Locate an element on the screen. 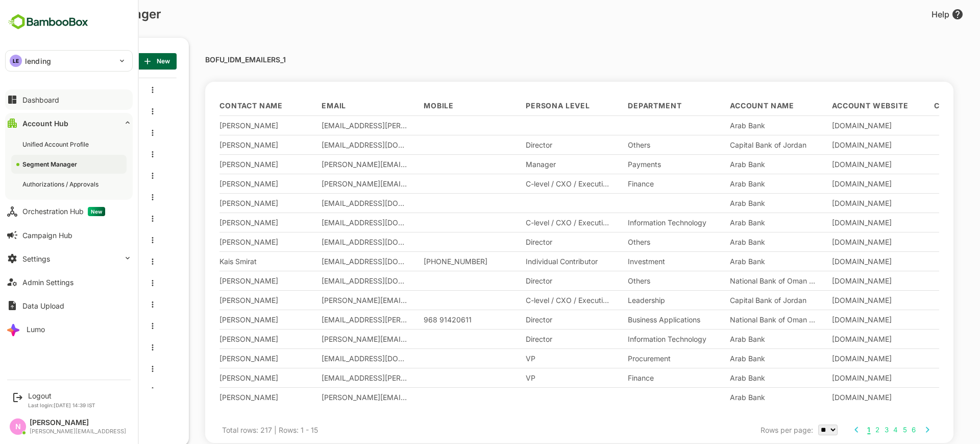 This screenshot has width=980, height=444. span: Account Name is located at coordinates (727, 106).